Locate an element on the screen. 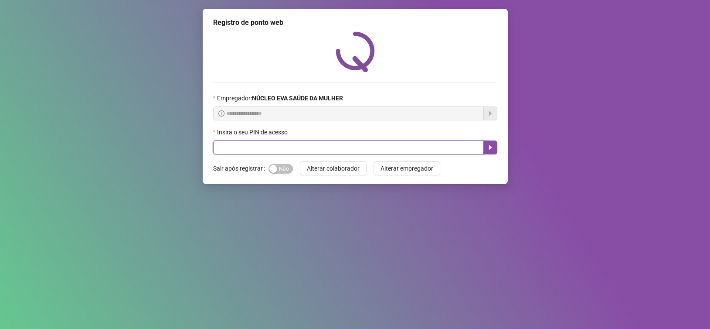 Image resolution: width=710 pixels, height=329 pixels. label: Insira o seu PIN de acesso is located at coordinates (253, 132).